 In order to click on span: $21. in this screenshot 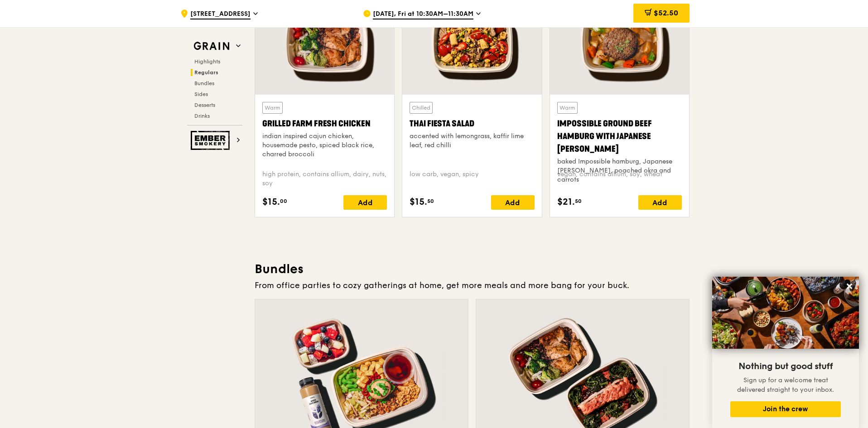, I will do `click(566, 202)`.